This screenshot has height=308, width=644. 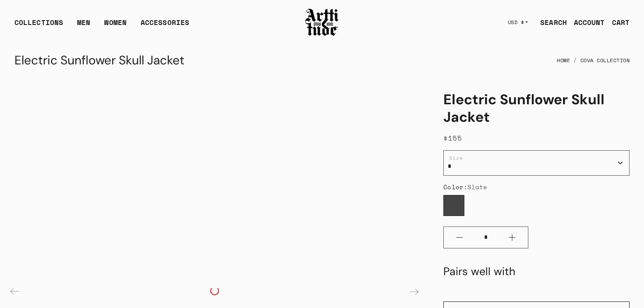 What do you see at coordinates (617, 22) in the screenshot?
I see `a: Open cart` at bounding box center [617, 22].